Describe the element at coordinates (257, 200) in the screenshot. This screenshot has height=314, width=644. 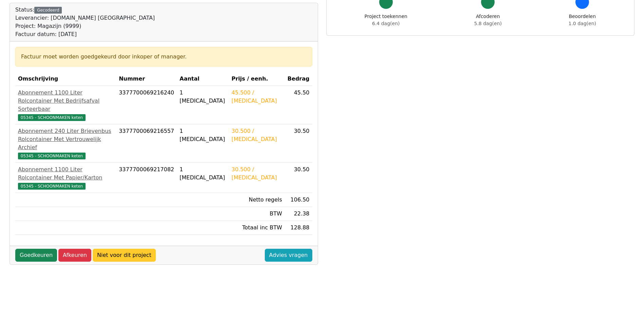
I see `td: Netto regels` at that location.